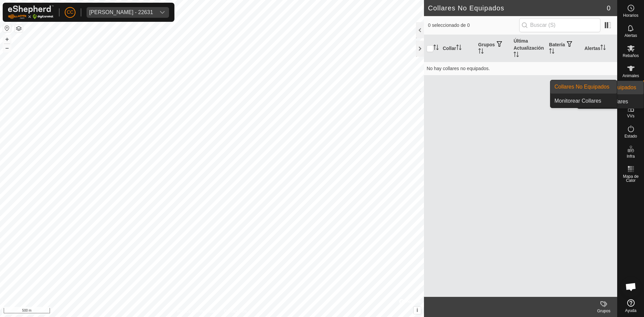 The width and height of the screenshot is (644, 317). Describe the element at coordinates (521, 68) in the screenshot. I see `td: No hay collares no equipados.` at that location.